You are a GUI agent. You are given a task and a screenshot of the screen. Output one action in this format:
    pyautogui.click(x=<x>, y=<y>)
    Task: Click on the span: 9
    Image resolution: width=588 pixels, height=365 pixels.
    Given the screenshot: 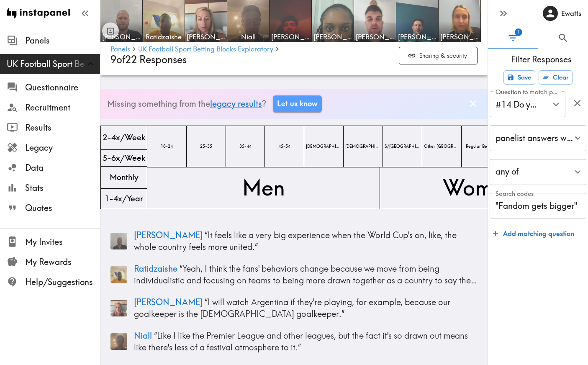 What is the action you would take?
    pyautogui.click(x=113, y=59)
    